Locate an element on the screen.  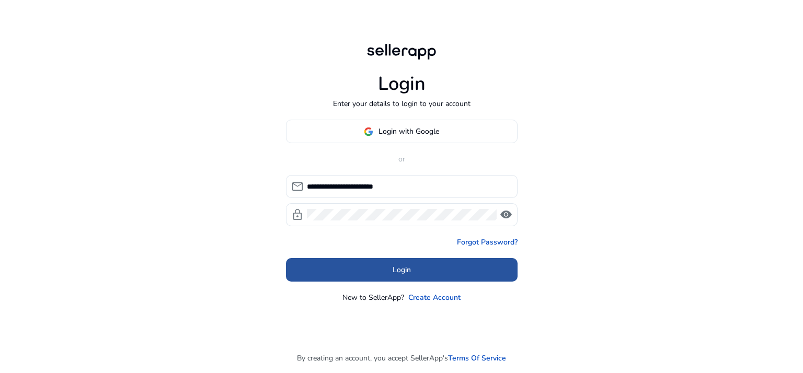
a: Terms Of Service is located at coordinates (477, 358).